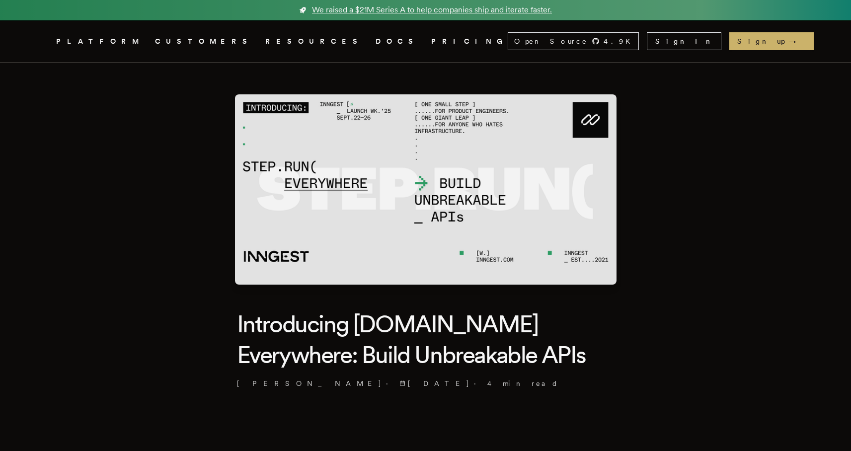 This screenshot has width=851, height=451. I want to click on span: 4 min read, so click(522, 383).